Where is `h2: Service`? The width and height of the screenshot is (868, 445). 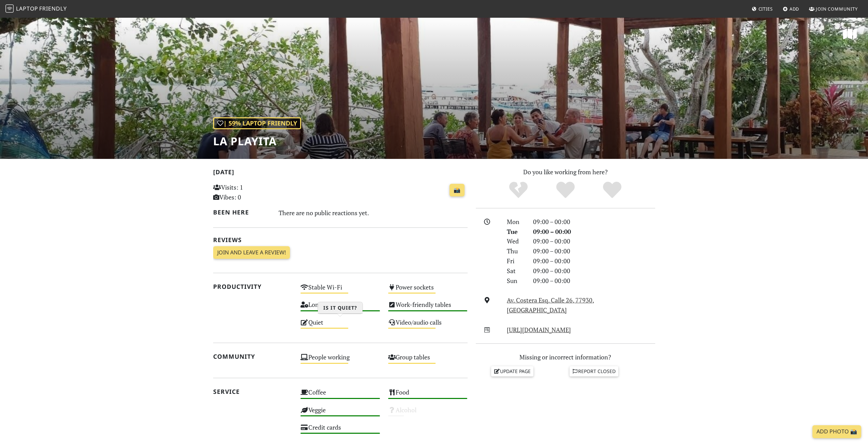
h2: Service is located at coordinates (253, 392).